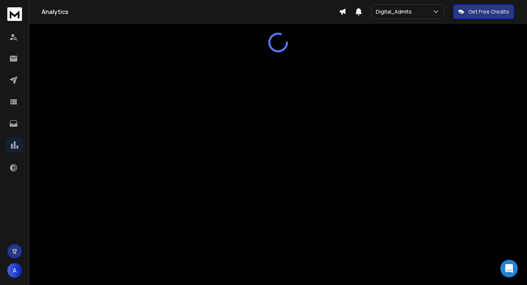 This screenshot has height=285, width=527. What do you see at coordinates (15, 270) in the screenshot?
I see `button: A` at bounding box center [15, 270].